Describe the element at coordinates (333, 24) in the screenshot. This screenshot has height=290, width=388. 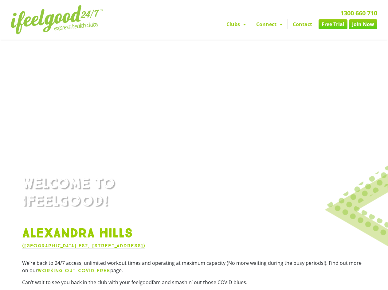
I see `a: Free Trial` at that location.